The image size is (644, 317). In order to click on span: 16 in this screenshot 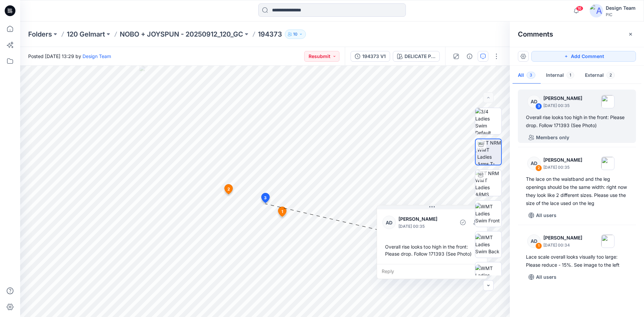, I will do `click(579, 8)`.